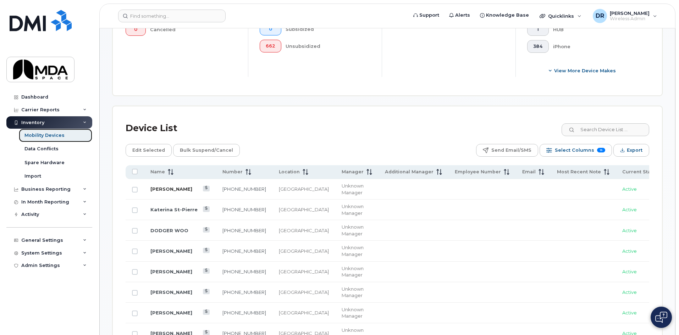 This screenshot has height=335, width=679. I want to click on span: Bulk Suspend/Cancel, so click(207, 151).